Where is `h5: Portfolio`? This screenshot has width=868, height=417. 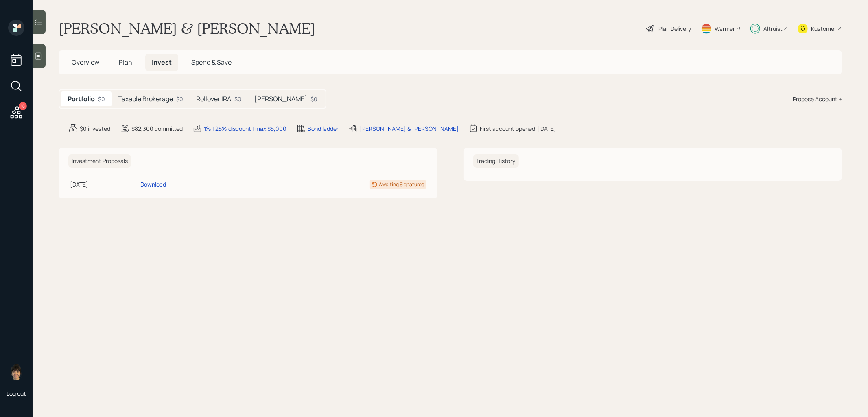
h5: Portfolio is located at coordinates (81, 99).